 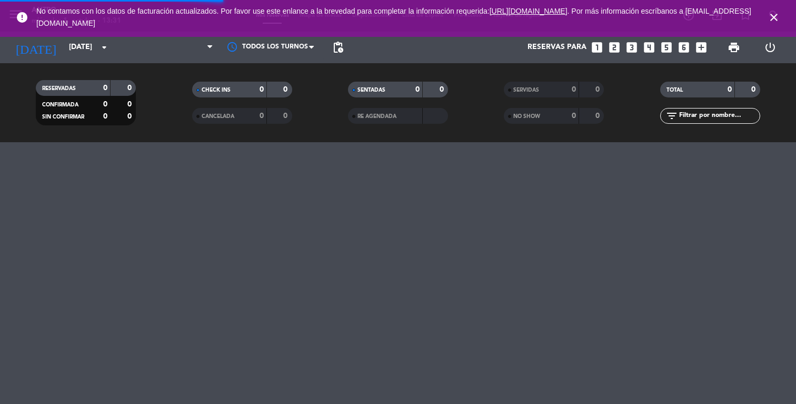 I want to click on i: looks_4, so click(x=649, y=47).